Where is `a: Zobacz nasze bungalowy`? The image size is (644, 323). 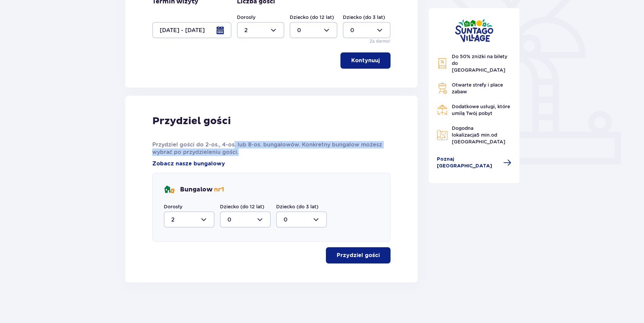
a: Zobacz nasze bungalowy is located at coordinates (188, 164).